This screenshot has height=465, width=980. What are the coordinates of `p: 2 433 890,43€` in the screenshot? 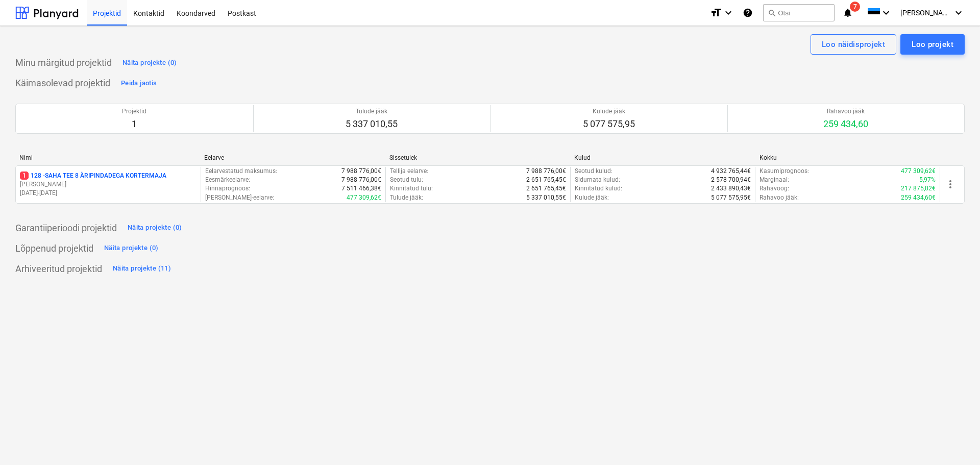 It's located at (731, 188).